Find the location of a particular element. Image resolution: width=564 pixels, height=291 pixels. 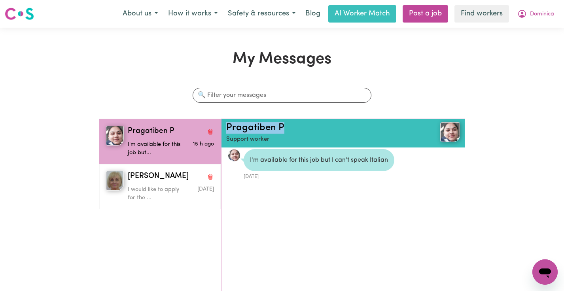

button: Safety & resources is located at coordinates (262, 14).